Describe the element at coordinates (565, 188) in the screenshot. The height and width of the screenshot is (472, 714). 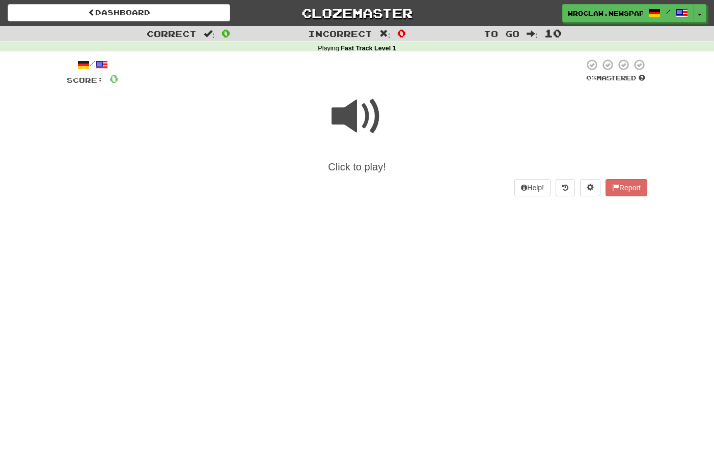
I see `button: Round history (alt+y)` at that location.